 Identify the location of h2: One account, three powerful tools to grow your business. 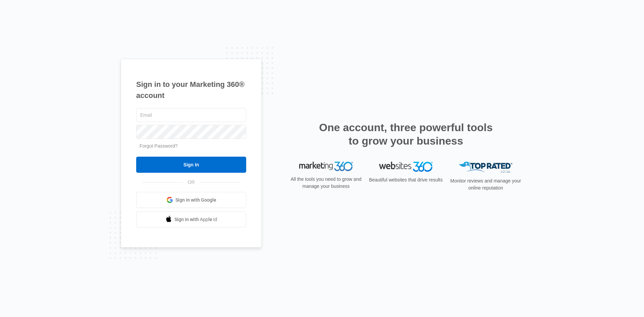
(406, 134).